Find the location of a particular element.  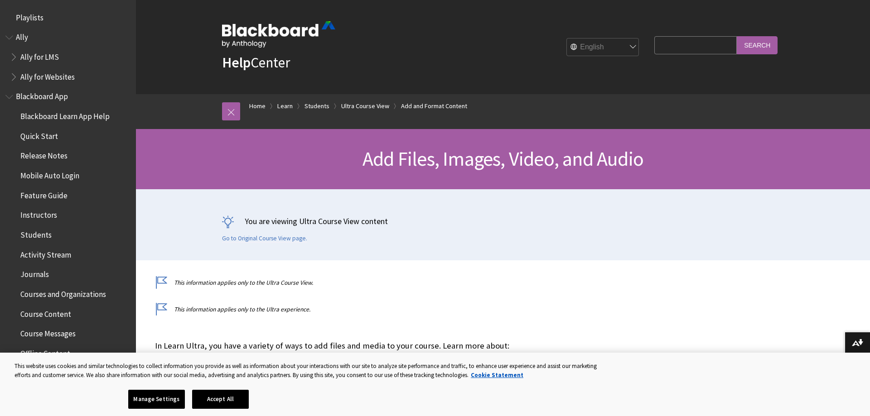

a: Add and Format Content is located at coordinates (434, 106).